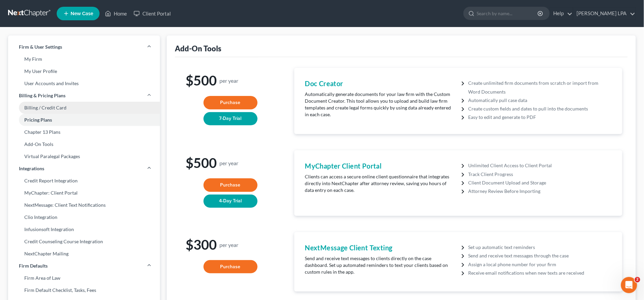  I want to click on li: Attorney Review Before Importing, so click(540, 191).